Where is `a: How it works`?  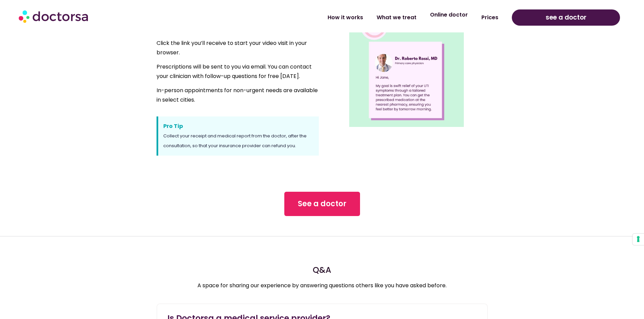 a: How it works is located at coordinates (345, 17).